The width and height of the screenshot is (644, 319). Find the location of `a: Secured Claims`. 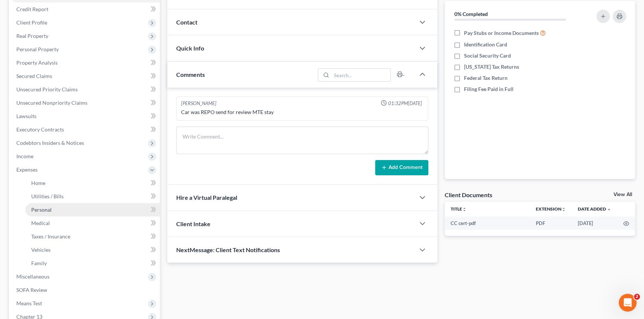

a: Secured Claims is located at coordinates (85, 76).